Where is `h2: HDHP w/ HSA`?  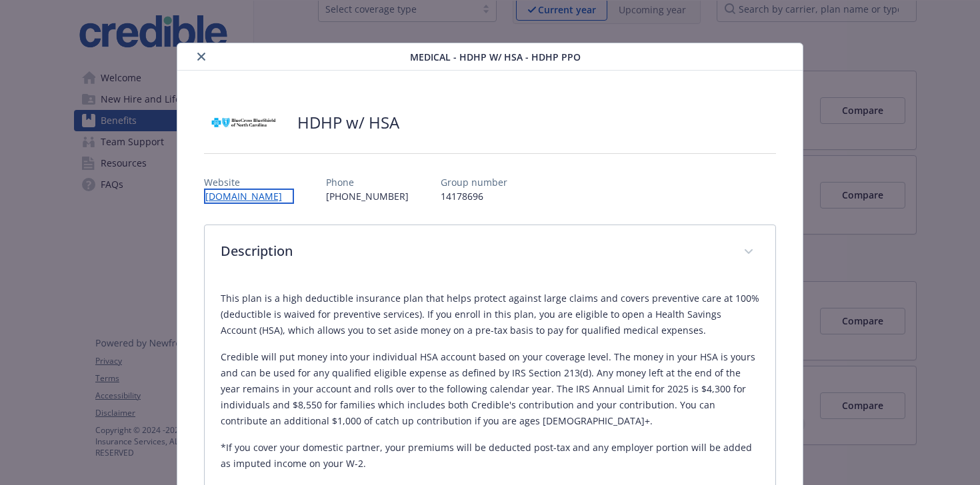 h2: HDHP w/ HSA is located at coordinates (348, 123).